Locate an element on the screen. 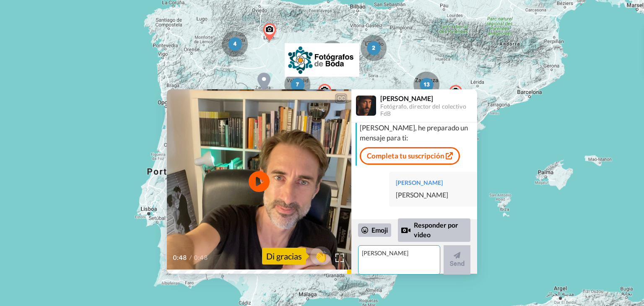 Image resolution: width=644 pixels, height=306 pixels. div: CC is located at coordinates (341, 98).